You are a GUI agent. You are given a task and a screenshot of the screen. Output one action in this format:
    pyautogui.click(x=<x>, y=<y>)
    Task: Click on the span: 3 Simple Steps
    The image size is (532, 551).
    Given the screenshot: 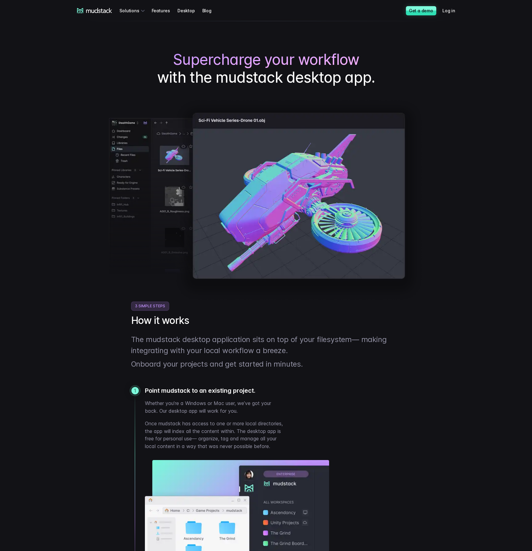 What is the action you would take?
    pyautogui.click(x=150, y=306)
    